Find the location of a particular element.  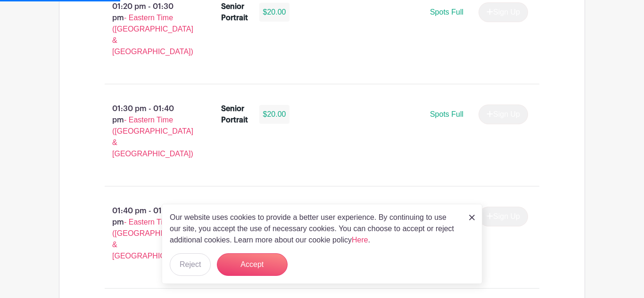

button: Reject is located at coordinates (190, 265).